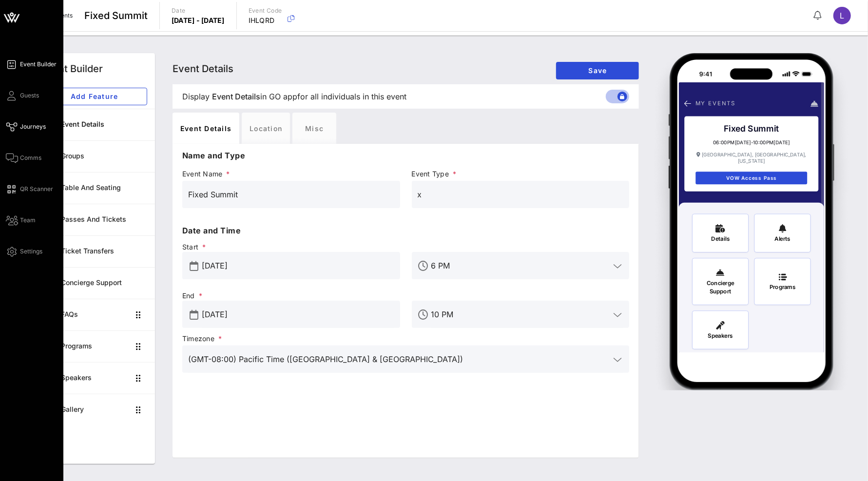 The image size is (868, 481). I want to click on div: Ticket Transfers, so click(104, 251).